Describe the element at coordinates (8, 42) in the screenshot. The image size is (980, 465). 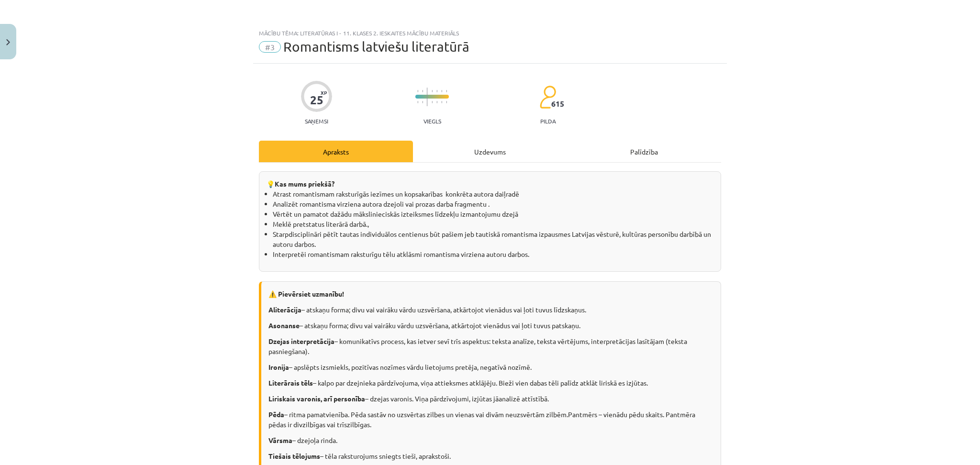
I see `img: icon-close-lesson-0947bae3869378f0d4975bcd49f059093ad1ed9edebbc8119c70593378902aed.svg` at that location.